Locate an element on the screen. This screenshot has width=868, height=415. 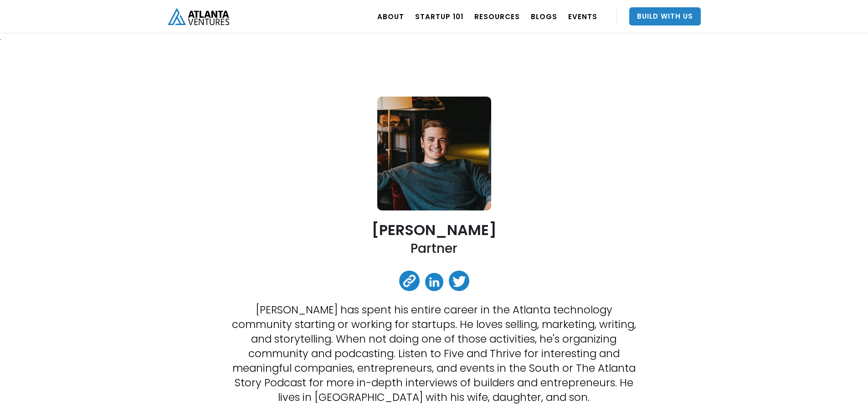
a: RESOURCES is located at coordinates (497, 17).